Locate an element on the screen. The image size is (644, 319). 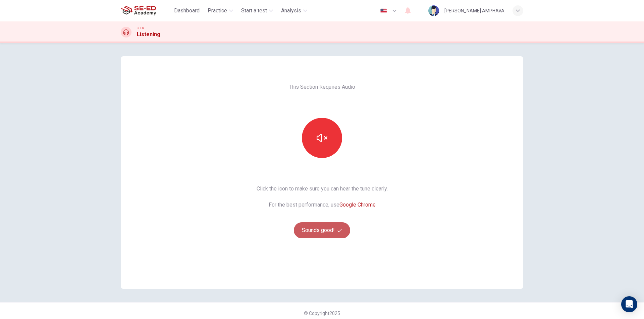
button: Dashboard is located at coordinates (187, 11).